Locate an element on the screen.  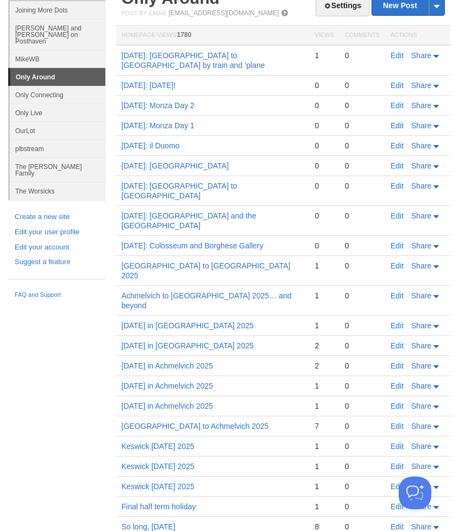
th: Actions is located at coordinates (418, 35).